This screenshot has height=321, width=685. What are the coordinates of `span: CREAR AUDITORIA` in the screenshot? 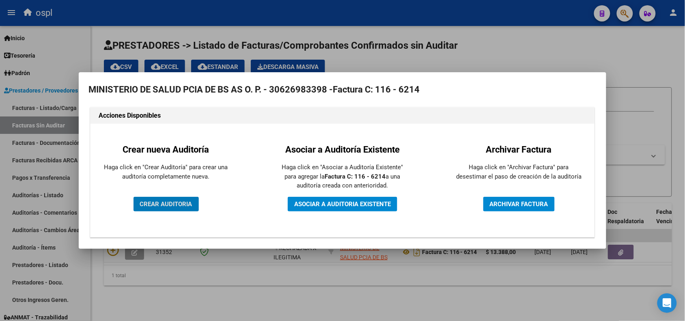 It's located at (166, 204).